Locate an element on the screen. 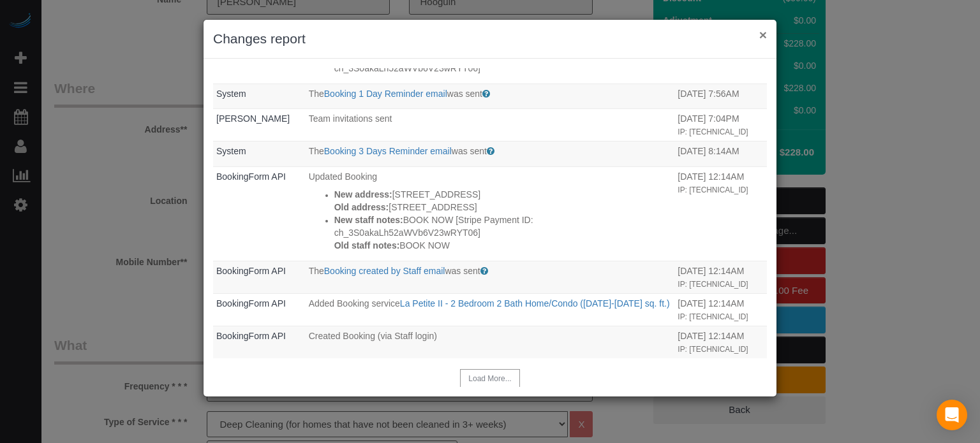 The height and width of the screenshot is (443, 980). span: Created Booking (via Staff login) is located at coordinates (373, 336).